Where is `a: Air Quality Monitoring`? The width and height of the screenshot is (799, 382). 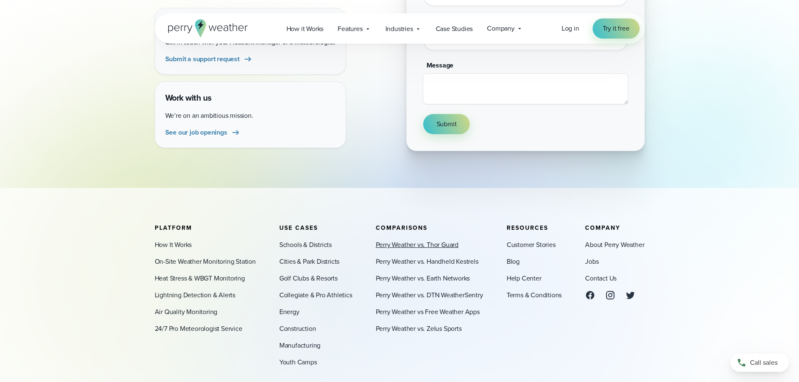
a: Air Quality Monitoring is located at coordinates (186, 312).